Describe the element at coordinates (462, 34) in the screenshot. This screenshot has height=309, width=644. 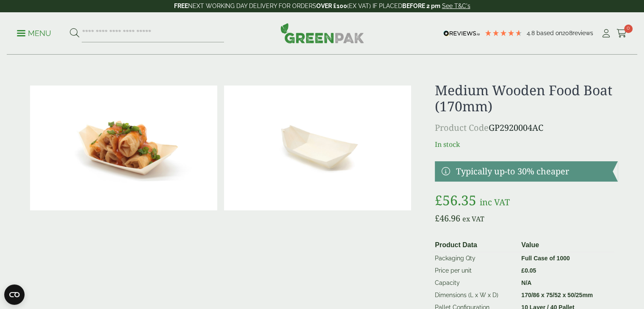
I see `img: REVIEWS.io` at that location.